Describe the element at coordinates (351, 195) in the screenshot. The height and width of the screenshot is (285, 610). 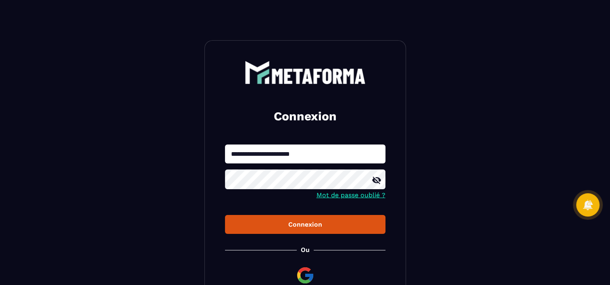
I see `a: Mot de passe oublié ?` at that location.